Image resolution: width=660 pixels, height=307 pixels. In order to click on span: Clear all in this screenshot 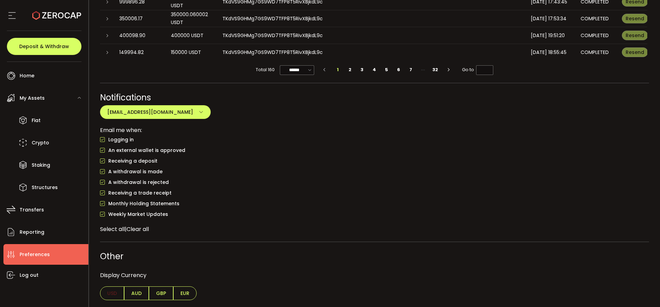, I will do `click(137, 229)`.